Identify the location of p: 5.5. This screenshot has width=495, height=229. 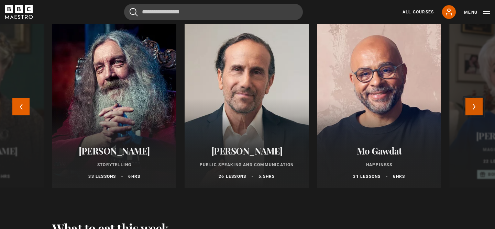
(266, 177).